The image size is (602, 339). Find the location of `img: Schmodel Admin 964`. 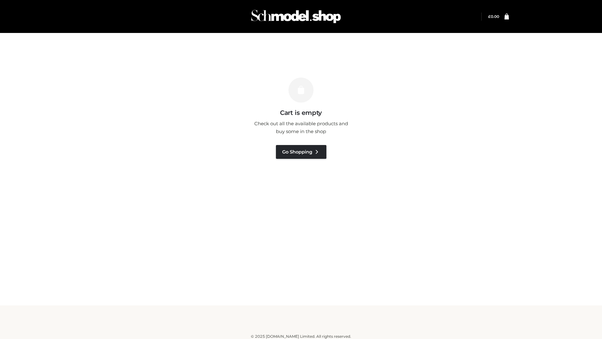

img: Schmodel Admin 964 is located at coordinates (296, 16).